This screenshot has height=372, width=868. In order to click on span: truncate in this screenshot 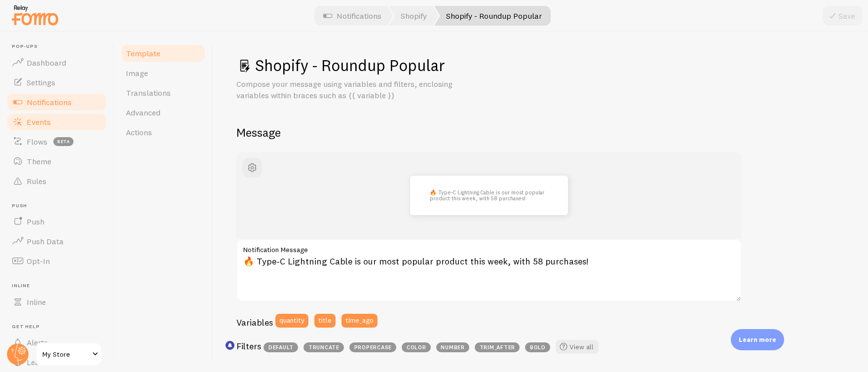, I will do `click(324, 347)`.